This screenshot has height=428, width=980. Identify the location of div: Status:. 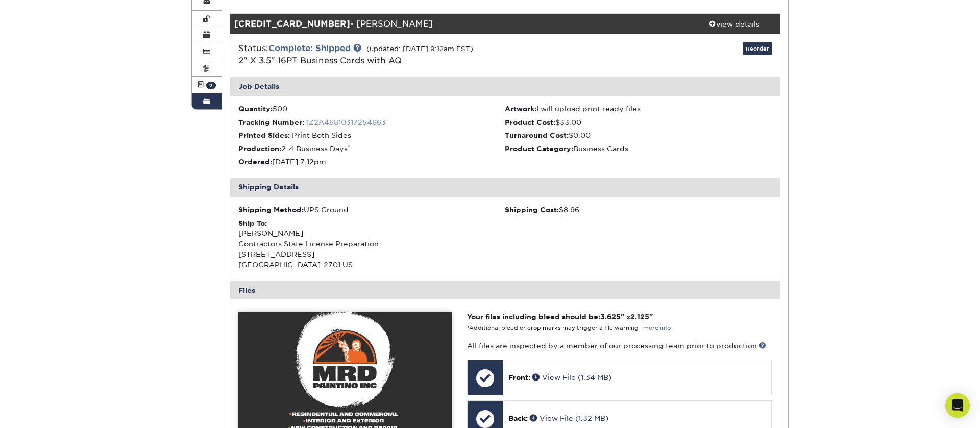
(414, 55).